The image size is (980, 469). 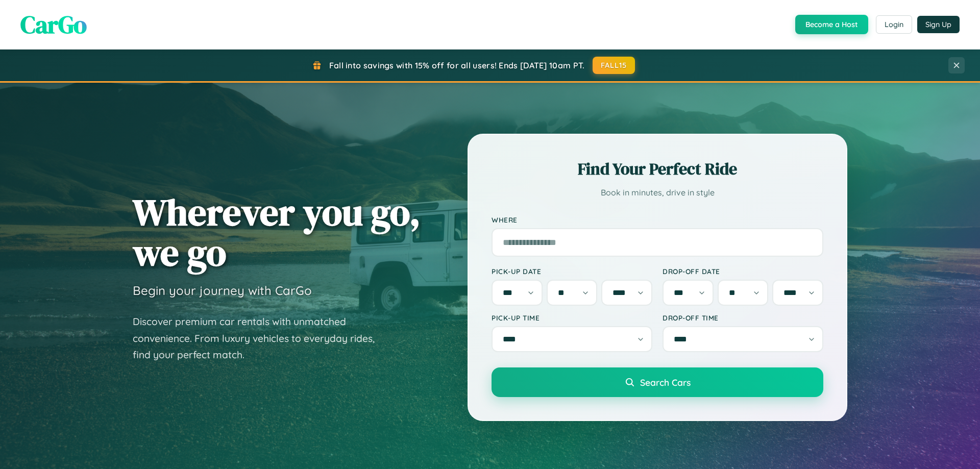 What do you see at coordinates (657, 382) in the screenshot?
I see `button: Search Cars` at bounding box center [657, 382].